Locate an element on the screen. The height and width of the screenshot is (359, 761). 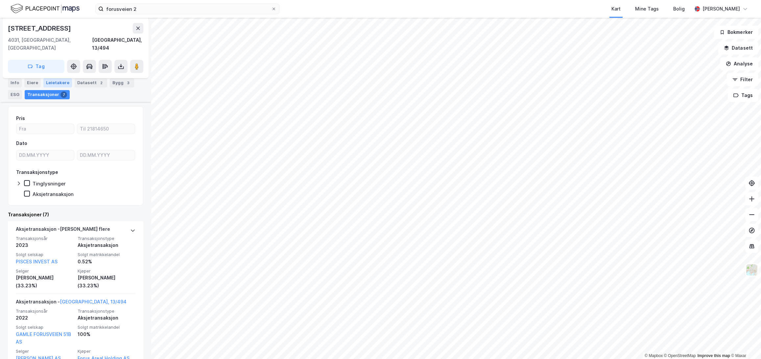
button: Tag is located at coordinates (36, 66).